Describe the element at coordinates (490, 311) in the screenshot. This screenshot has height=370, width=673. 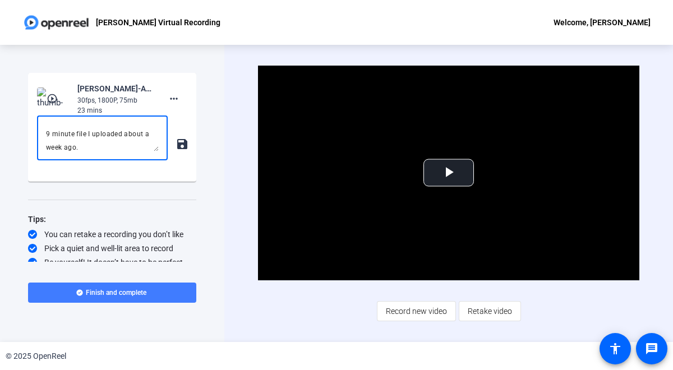
I see `button: Retake video` at that location.